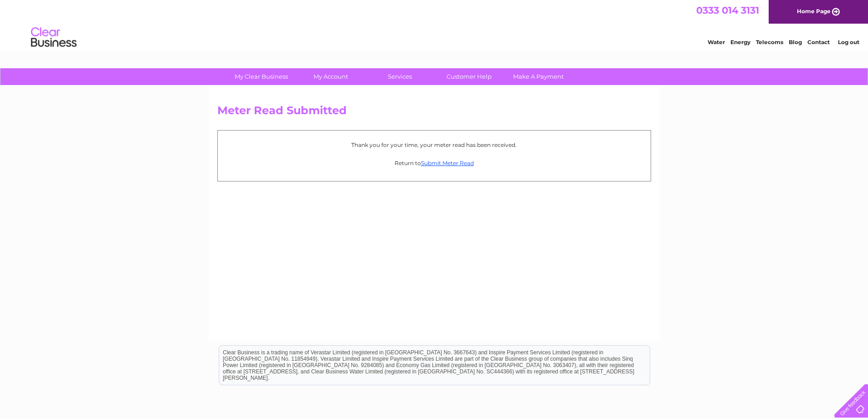  What do you see at coordinates (469, 77) in the screenshot?
I see `a: Customer Help` at bounding box center [469, 77].